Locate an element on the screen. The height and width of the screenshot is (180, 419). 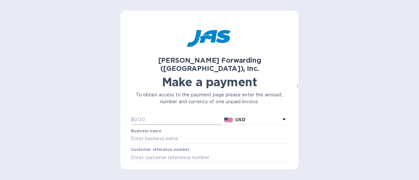
img: USD is located at coordinates (228, 120).